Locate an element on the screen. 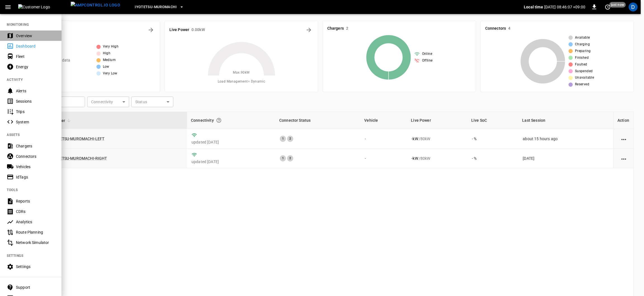 The width and height of the screenshot is (644, 296). button: set refresh interval is located at coordinates (607, 7).